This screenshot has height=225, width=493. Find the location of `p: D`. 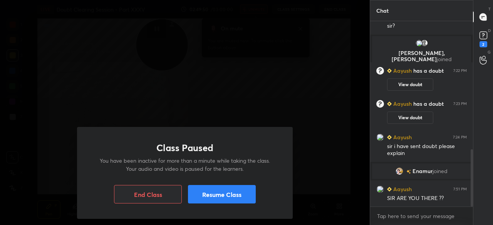

p: D is located at coordinates (489, 30).